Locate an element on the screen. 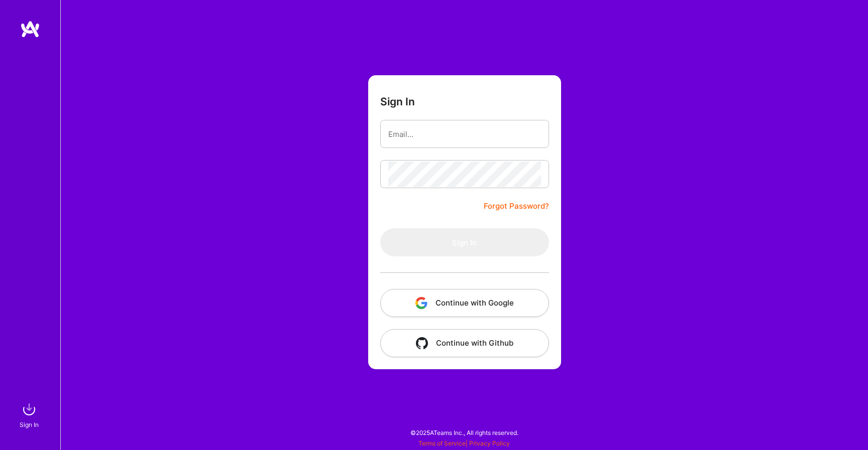 The width and height of the screenshot is (868, 450). input: Email... is located at coordinates (464, 134).